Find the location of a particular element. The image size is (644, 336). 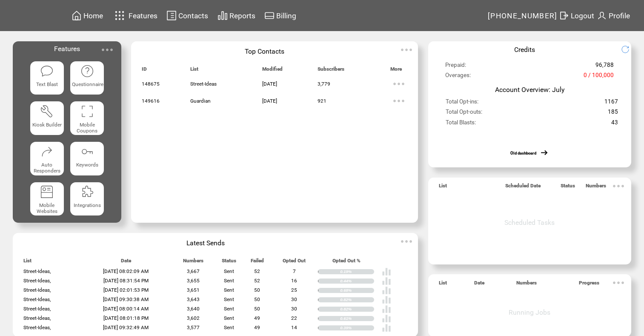

span: List is located at coordinates (442, 187).